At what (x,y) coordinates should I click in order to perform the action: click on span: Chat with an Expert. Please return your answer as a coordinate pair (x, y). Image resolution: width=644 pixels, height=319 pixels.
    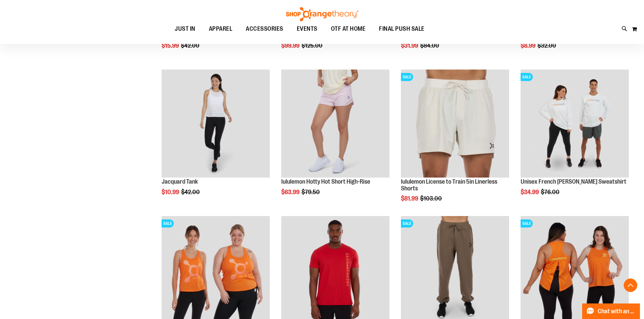
    Looking at the image, I should click on (616, 312).